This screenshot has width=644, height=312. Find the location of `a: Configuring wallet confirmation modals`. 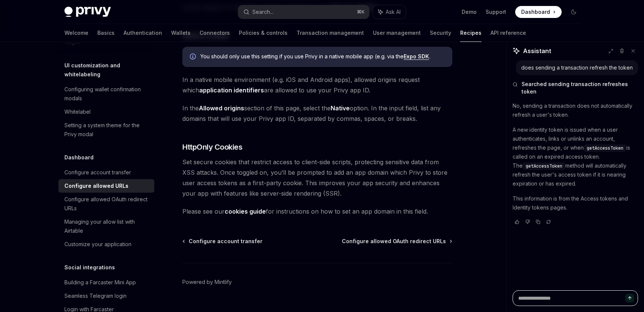

a: Configuring wallet confirmation modals is located at coordinates (106, 94).